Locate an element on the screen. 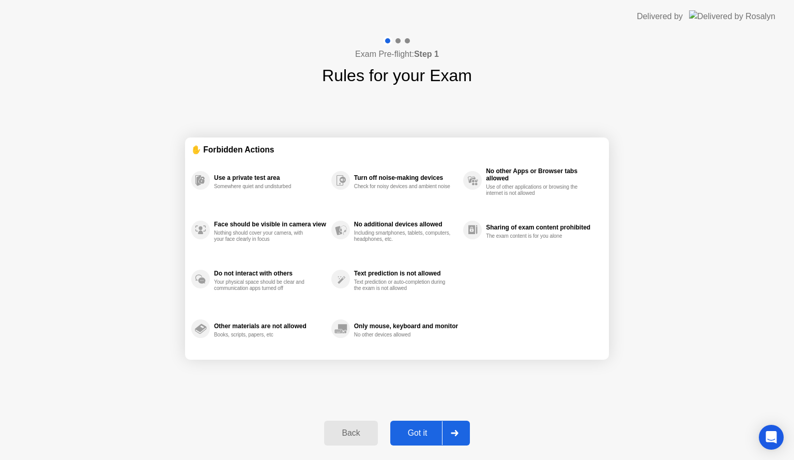 Image resolution: width=794 pixels, height=460 pixels. div: The exam content is for you alone is located at coordinates (534, 236).